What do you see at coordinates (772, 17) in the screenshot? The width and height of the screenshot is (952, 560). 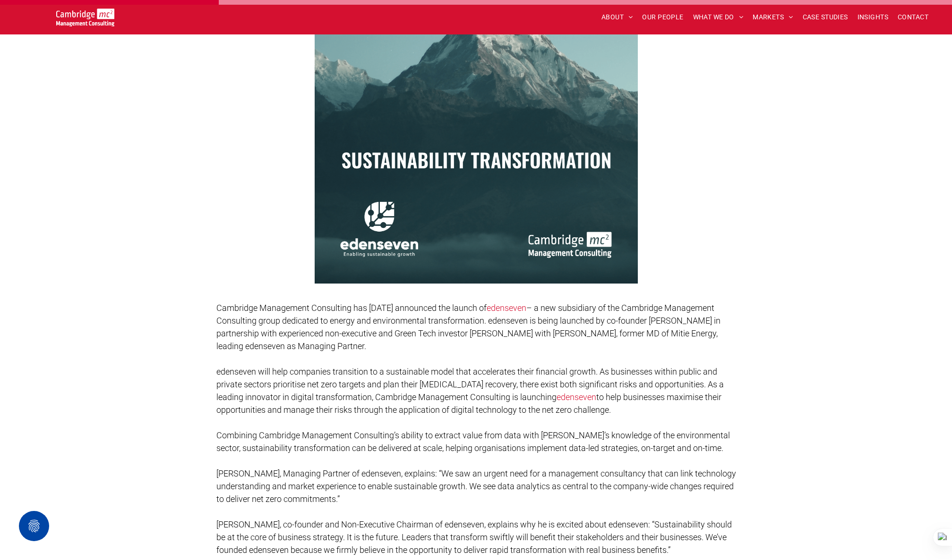 I see `a: MARKETS` at bounding box center [772, 17].